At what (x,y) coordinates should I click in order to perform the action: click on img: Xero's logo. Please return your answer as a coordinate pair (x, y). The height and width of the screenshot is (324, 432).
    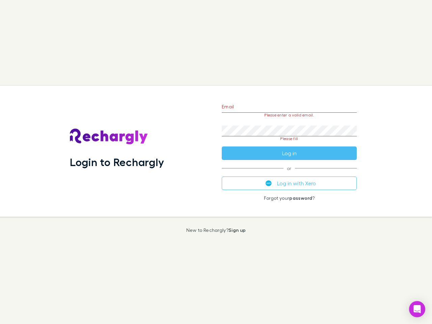
    Looking at the image, I should click on (269, 183).